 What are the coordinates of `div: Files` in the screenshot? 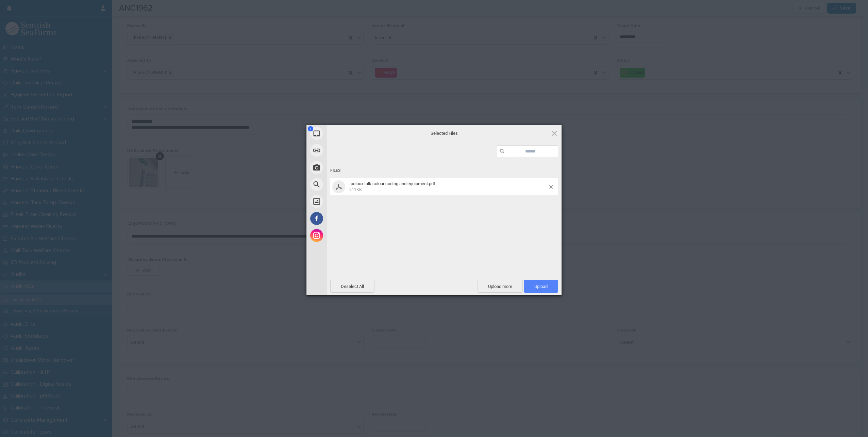 It's located at (444, 170).